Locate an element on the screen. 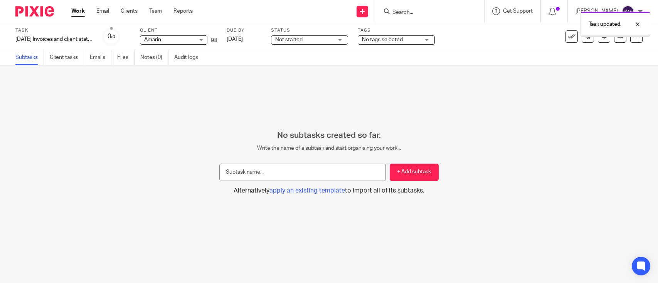 This screenshot has height=283, width=658. label: Client is located at coordinates (179, 30).